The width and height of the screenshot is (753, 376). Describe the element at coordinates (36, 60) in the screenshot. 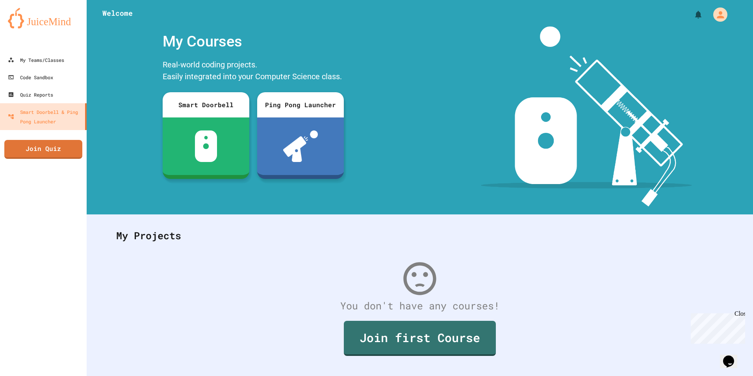

I see `div: My Teams/Classes` at that location.